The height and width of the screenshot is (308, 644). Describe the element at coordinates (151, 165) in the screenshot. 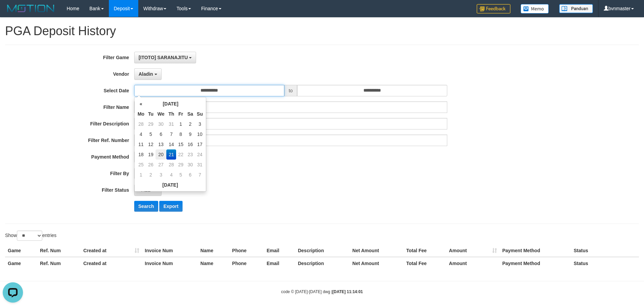

I see `td: 26` at that location.